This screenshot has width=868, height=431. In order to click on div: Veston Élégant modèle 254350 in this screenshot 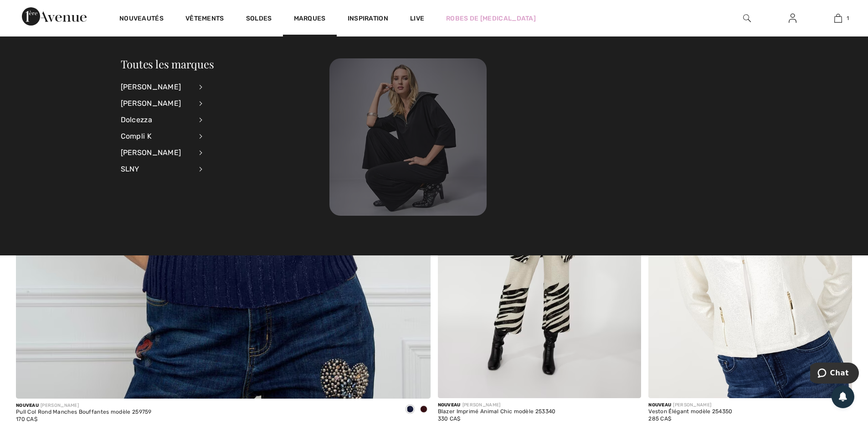, I will do `click(690, 412)`.